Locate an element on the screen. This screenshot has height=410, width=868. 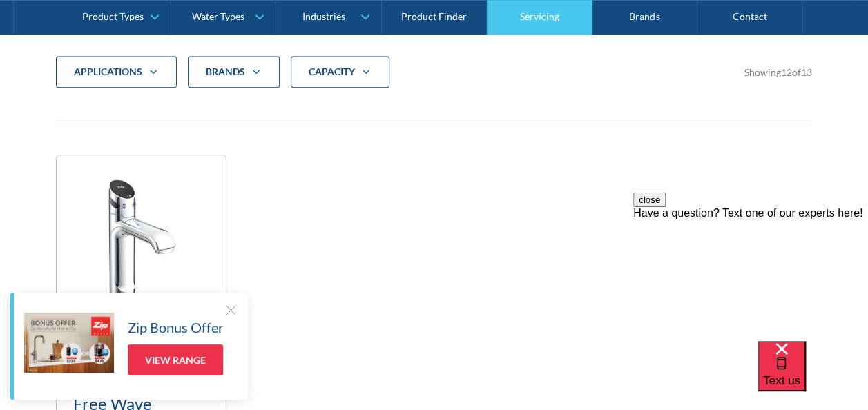
form: Filter 5 is located at coordinates (433, 83).